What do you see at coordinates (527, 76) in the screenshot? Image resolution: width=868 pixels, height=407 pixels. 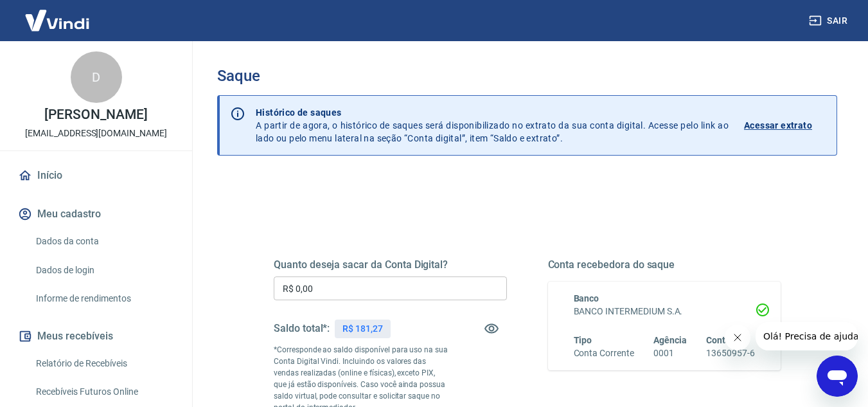 I see `h3: Saque` at bounding box center [527, 76].